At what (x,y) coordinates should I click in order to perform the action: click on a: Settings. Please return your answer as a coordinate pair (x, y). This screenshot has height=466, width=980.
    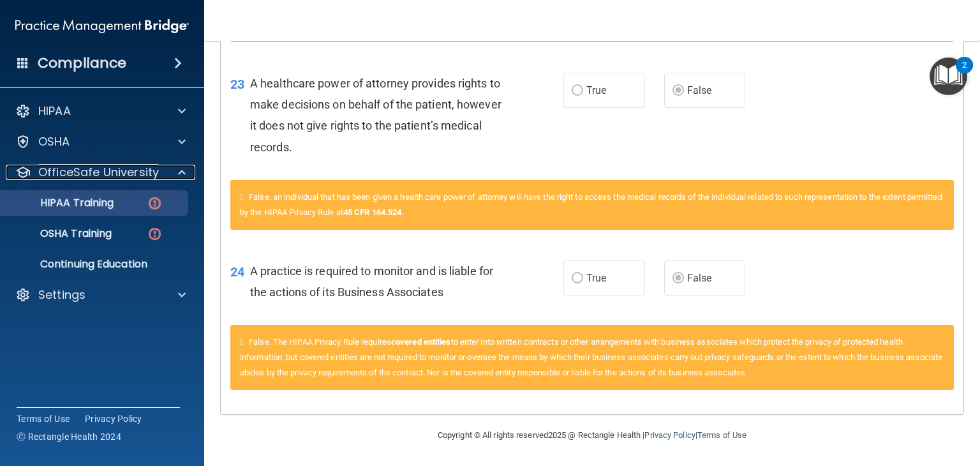
    Looking at the image, I should click on (100, 295).